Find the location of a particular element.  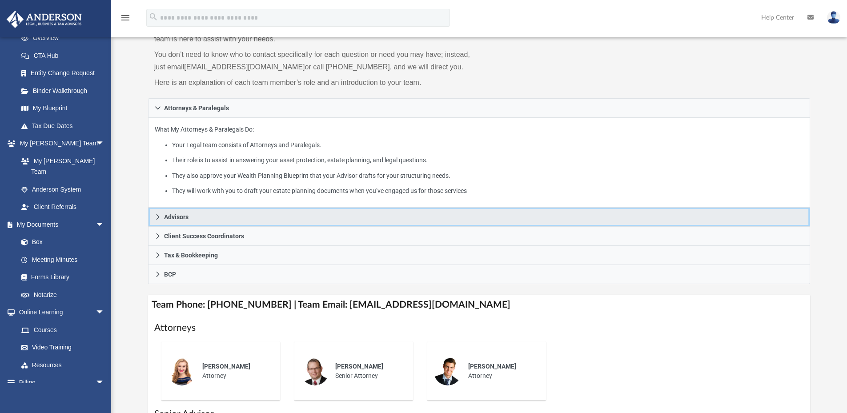

a: Courses is located at coordinates (63, 330).